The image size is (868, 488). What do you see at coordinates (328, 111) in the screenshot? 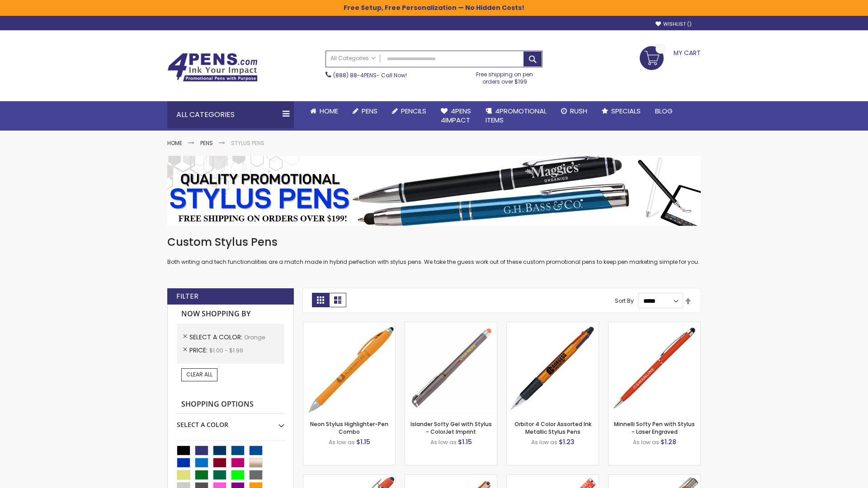
I see `span: Home` at bounding box center [328, 111].